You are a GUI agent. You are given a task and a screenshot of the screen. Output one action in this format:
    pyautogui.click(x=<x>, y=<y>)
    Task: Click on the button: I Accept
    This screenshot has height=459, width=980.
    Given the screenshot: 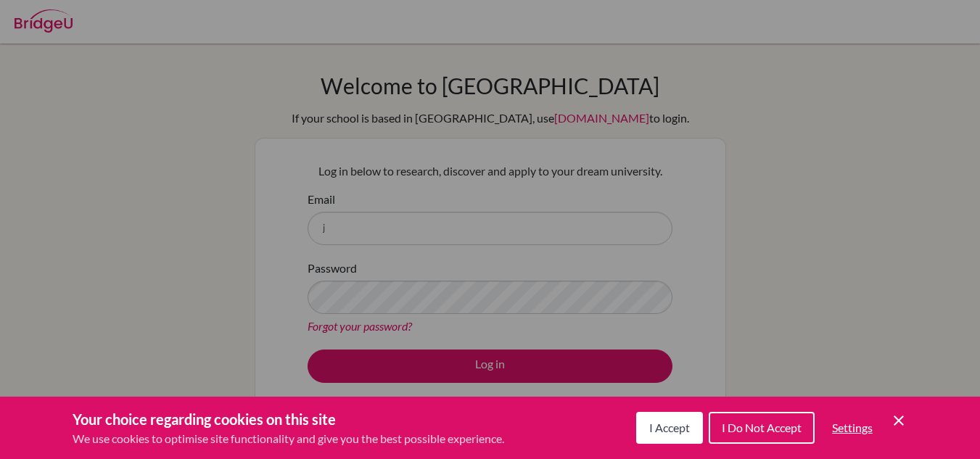 What is the action you would take?
    pyautogui.click(x=670, y=428)
    